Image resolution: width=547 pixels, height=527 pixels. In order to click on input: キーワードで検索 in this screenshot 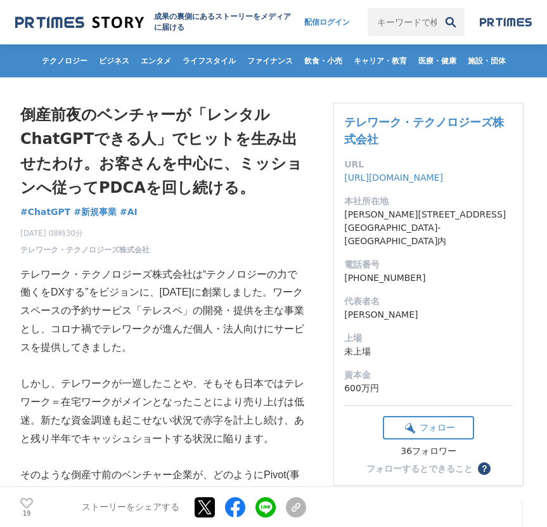, I will do `click(402, 22)`.